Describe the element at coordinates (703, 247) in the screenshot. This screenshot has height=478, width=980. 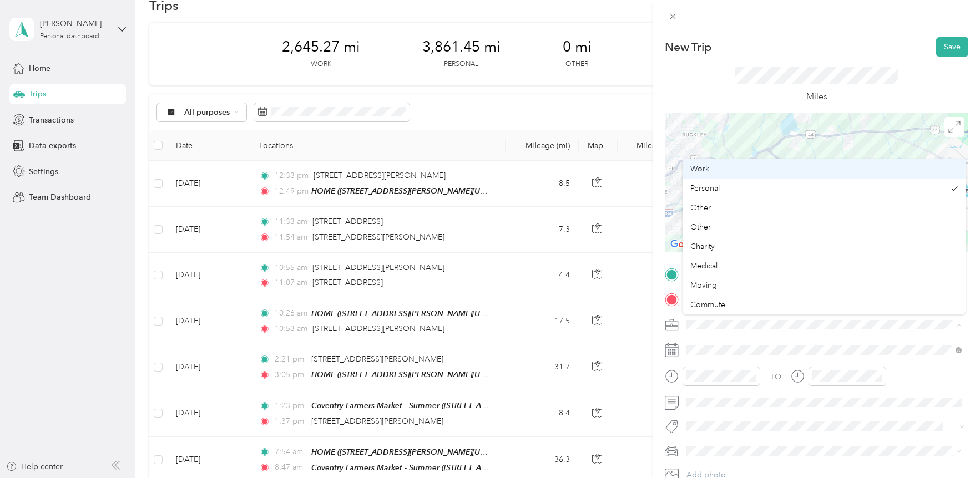
I see `span: Charity` at that location.